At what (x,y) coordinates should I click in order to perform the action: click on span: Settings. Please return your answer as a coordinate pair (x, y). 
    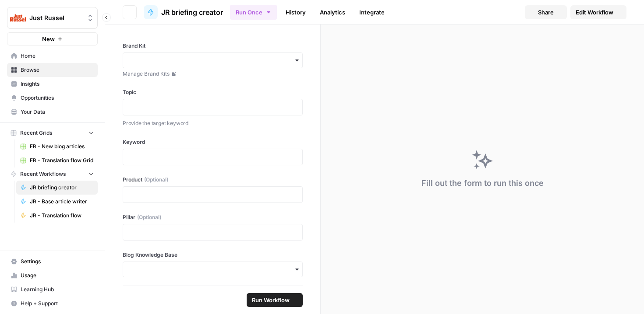
    Looking at the image, I should click on (57, 262).